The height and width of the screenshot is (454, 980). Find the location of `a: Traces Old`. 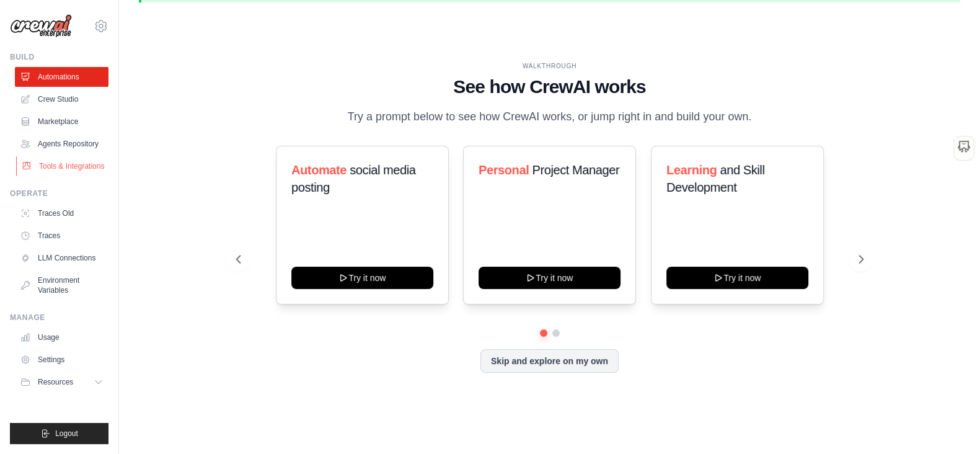

a: Traces Old is located at coordinates (62, 214).